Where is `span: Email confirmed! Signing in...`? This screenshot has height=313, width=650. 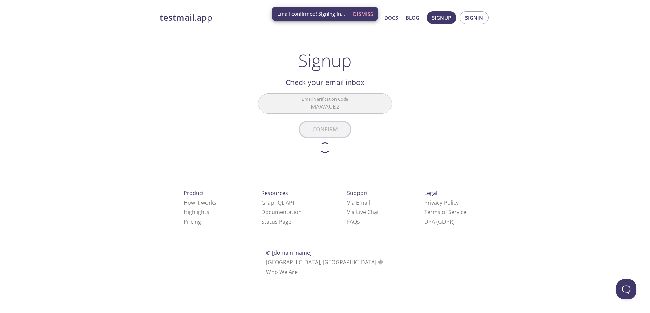
span: Email confirmed! Signing in... is located at coordinates (311, 14).